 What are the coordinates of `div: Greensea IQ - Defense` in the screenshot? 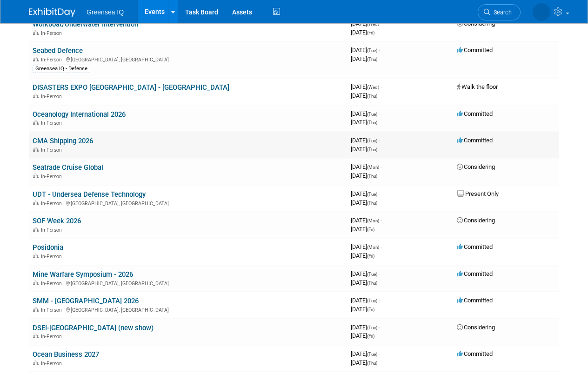 It's located at (61, 69).